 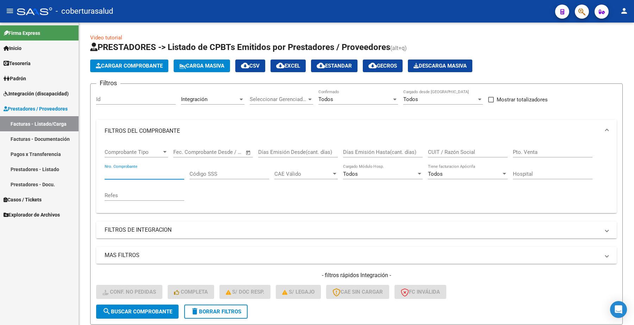 I want to click on span: Descarga Masiva, so click(x=440, y=66).